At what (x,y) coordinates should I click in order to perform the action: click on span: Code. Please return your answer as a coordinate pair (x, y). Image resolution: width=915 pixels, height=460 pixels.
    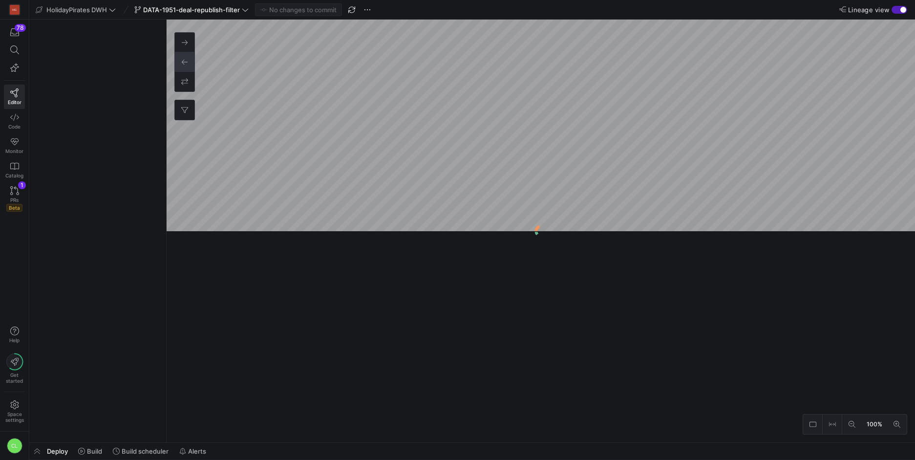
    Looking at the image, I should click on (14, 127).